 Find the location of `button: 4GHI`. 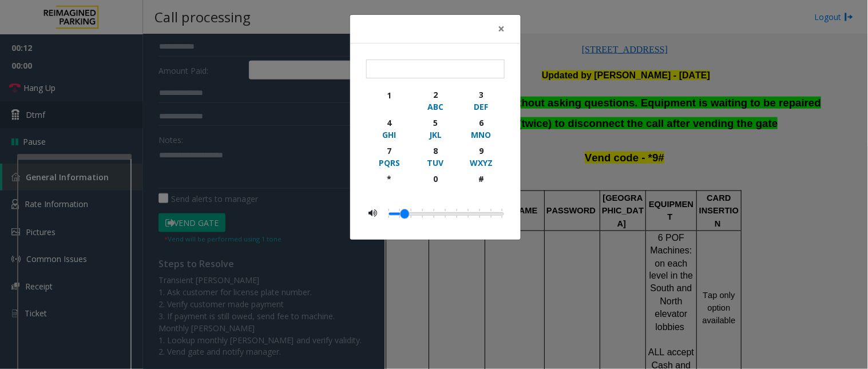

button: 4GHI is located at coordinates (389, 128).